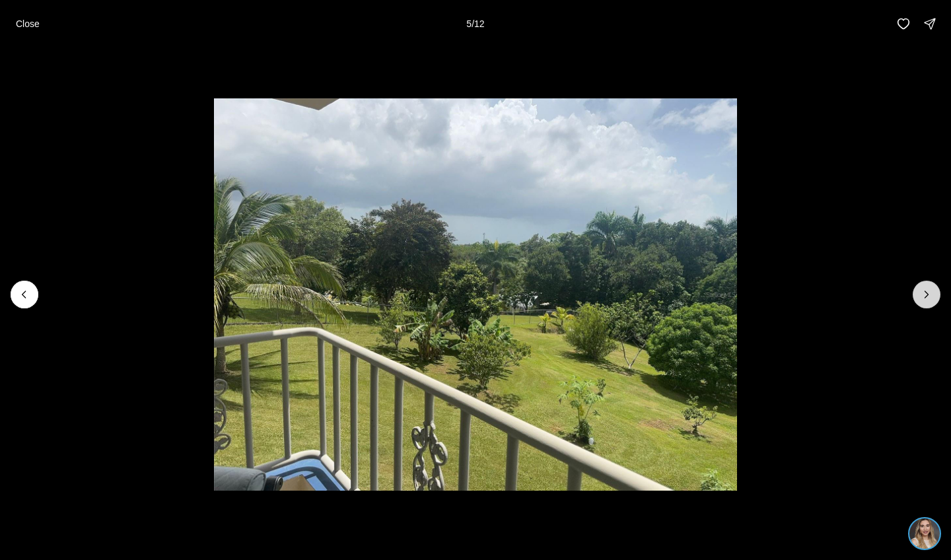  I want to click on button: Previous slide, so click(24, 295).